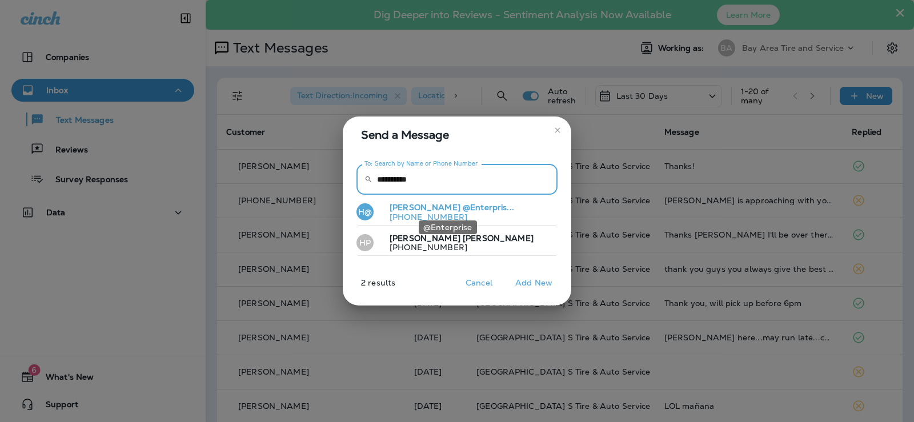  What do you see at coordinates (421, 163) in the screenshot?
I see `label: To: Search by Name or Phone Number` at bounding box center [421, 163].